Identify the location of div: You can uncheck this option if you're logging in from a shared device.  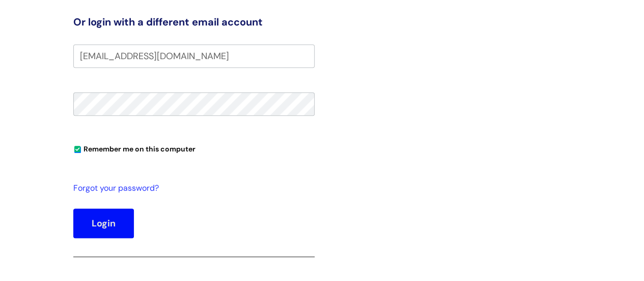
(194, 148).